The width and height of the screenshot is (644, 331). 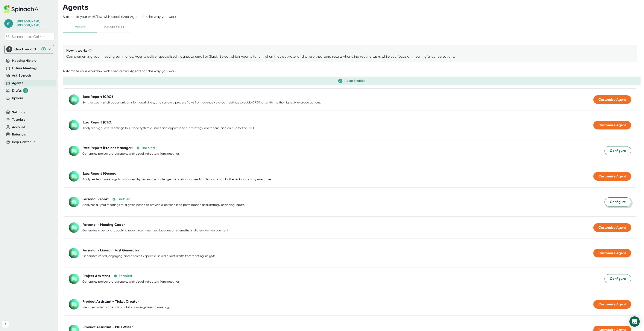 I want to click on div: Exec Report (General), so click(x=100, y=173).